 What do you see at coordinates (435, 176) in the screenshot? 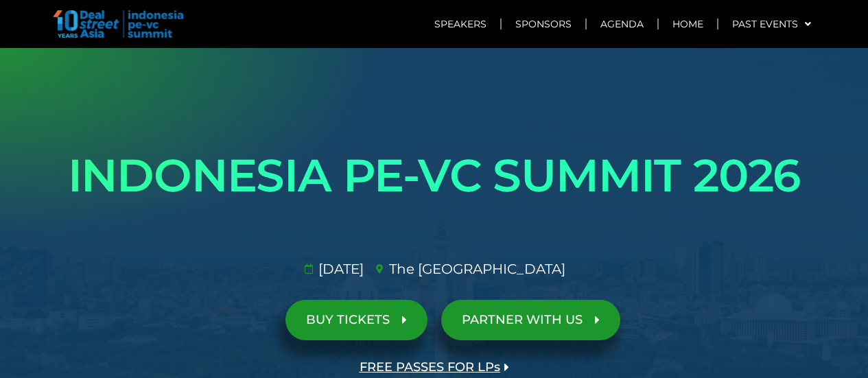
I see `h1: INDONESIA PE-VC SUMMIT 2026` at bounding box center [435, 176].